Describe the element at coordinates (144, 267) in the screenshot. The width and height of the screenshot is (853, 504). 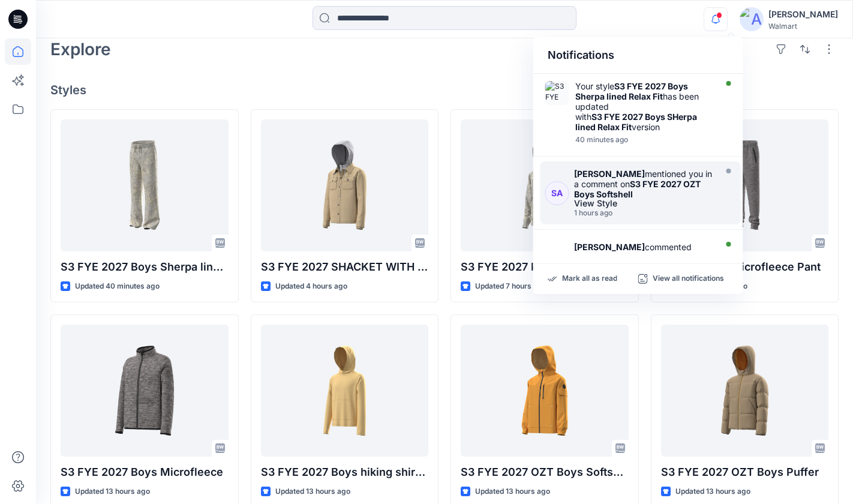
I see `p: S3 FYE 2027 Boys Sherpa lined Relax Fit` at that location.